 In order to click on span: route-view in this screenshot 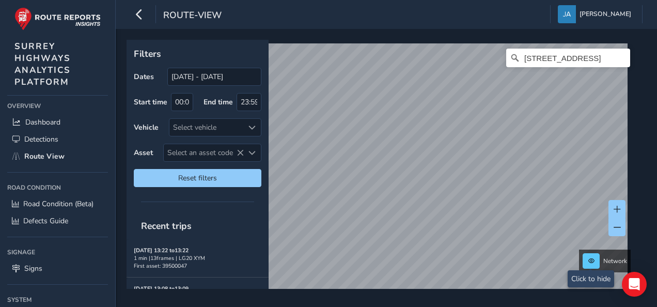, I will do `click(192, 16)`.